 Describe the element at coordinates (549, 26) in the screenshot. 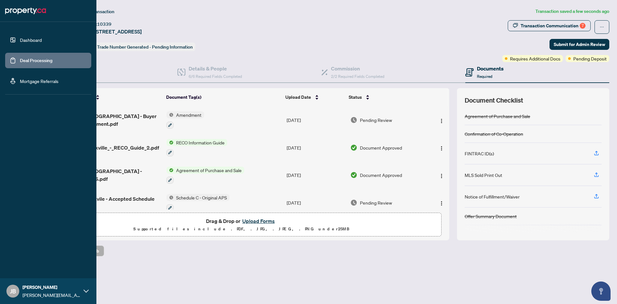

I see `button: Transaction Communication7` at that location.